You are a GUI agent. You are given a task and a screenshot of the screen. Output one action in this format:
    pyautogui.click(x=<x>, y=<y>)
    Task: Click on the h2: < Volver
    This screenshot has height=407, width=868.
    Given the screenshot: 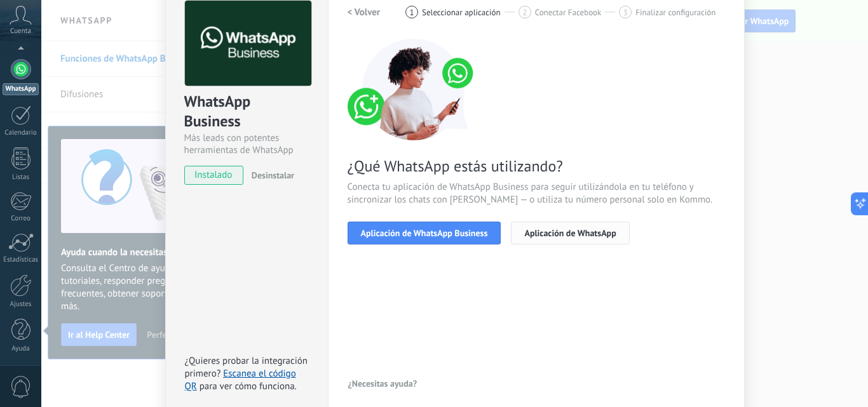 What is the action you would take?
    pyautogui.click(x=364, y=12)
    